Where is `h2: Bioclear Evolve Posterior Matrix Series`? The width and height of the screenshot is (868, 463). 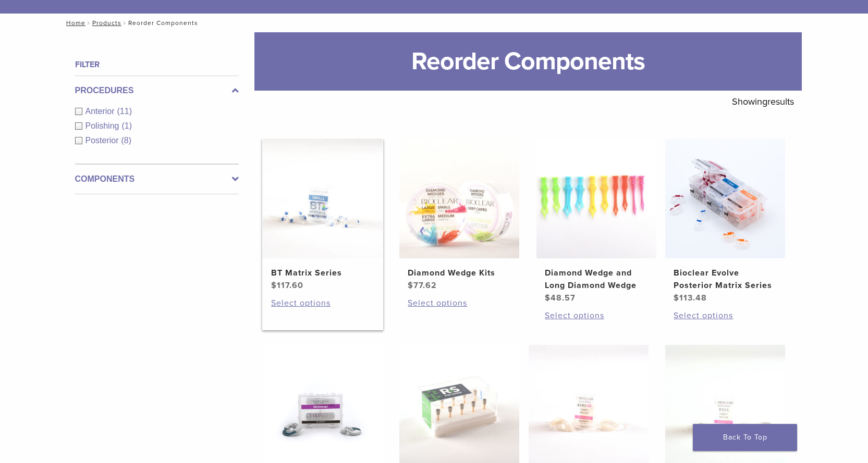
h2: Bioclear Evolve Posterior Matrix Series is located at coordinates (726, 279).